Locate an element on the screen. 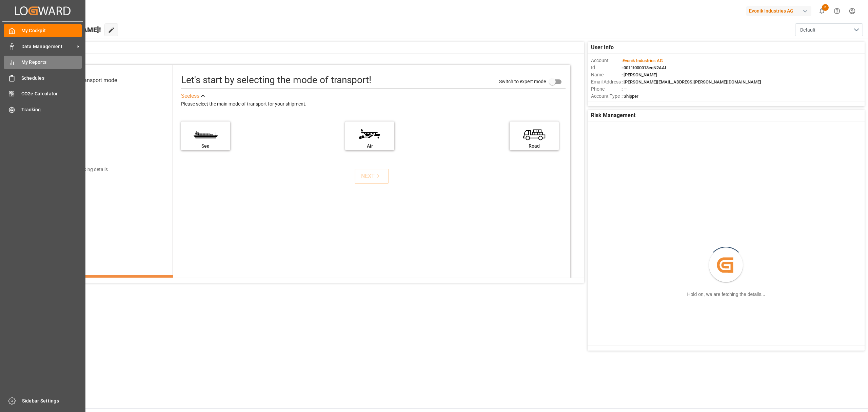  span: Data Management is located at coordinates (48, 47).